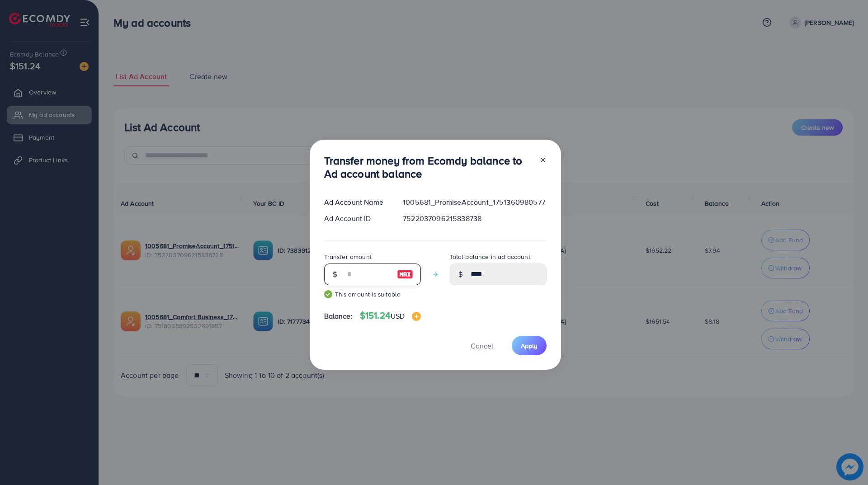  Describe the element at coordinates (338, 316) in the screenshot. I see `span: Balance:` at that location.